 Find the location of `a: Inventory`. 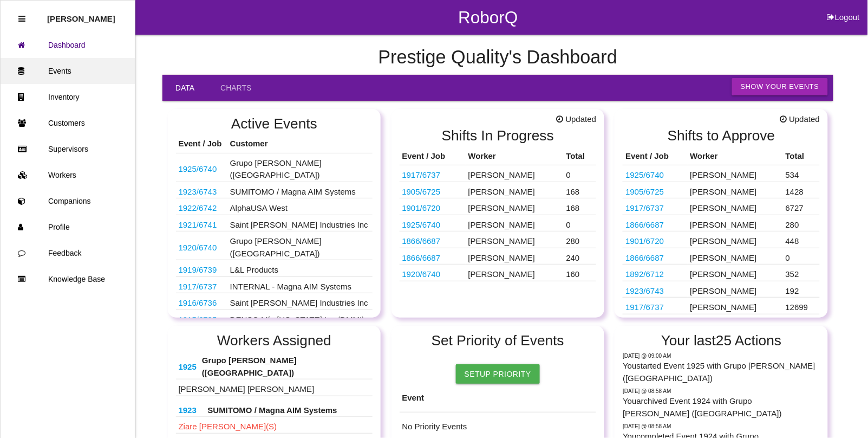

a: Inventory is located at coordinates (68, 97).